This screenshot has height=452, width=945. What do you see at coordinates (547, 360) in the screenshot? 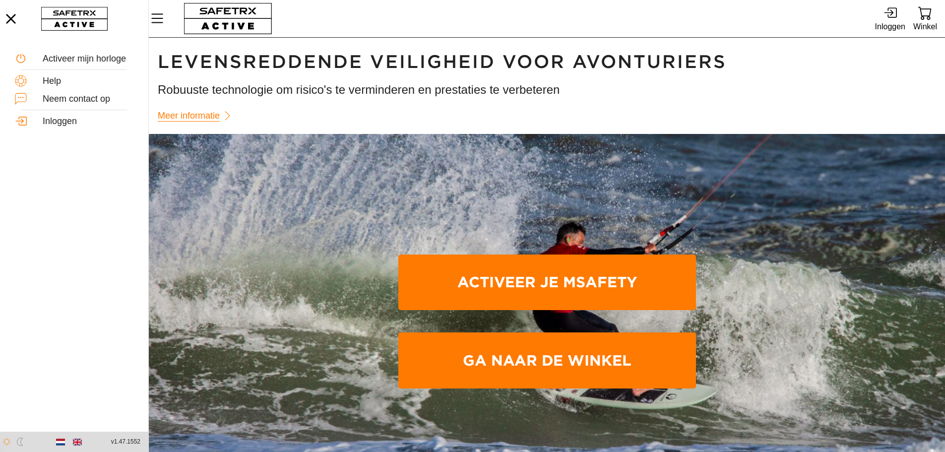
I see `a: Ga naar de winkel` at bounding box center [547, 360].